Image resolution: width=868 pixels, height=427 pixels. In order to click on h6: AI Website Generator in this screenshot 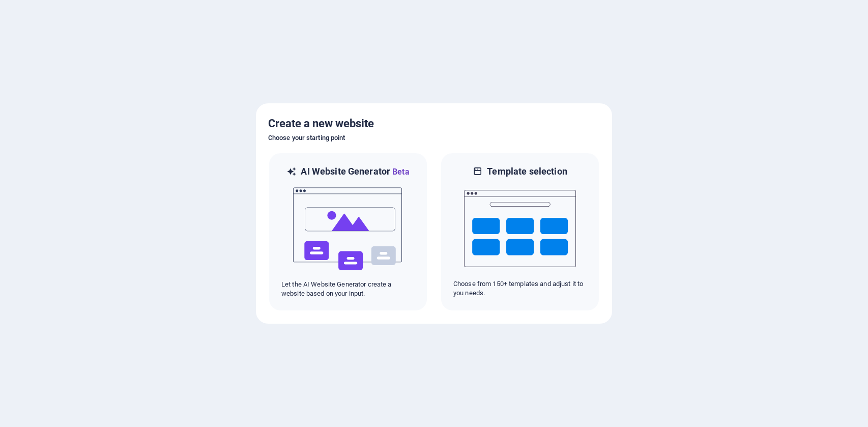, I will do `click(355, 171)`.